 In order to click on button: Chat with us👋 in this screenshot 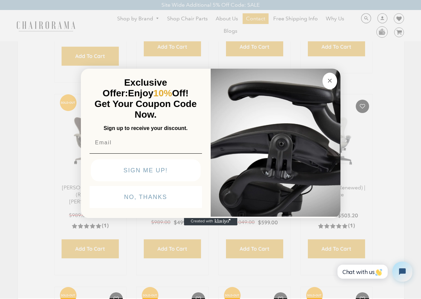, I will do `click(30, 16)`.